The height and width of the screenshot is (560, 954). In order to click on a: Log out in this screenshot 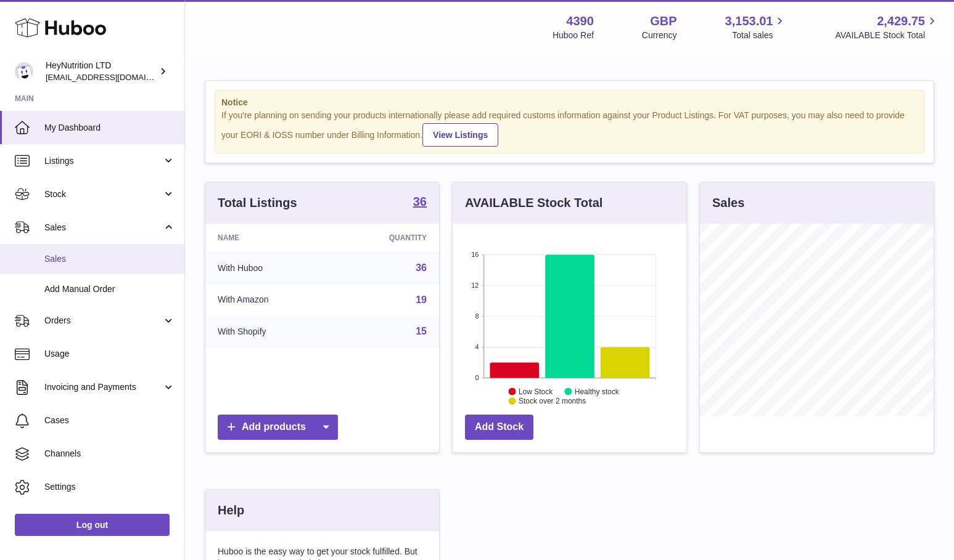, I will do `click(91, 525)`.